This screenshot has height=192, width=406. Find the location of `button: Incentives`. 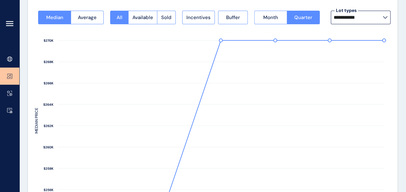

button: Incentives is located at coordinates (198, 17).